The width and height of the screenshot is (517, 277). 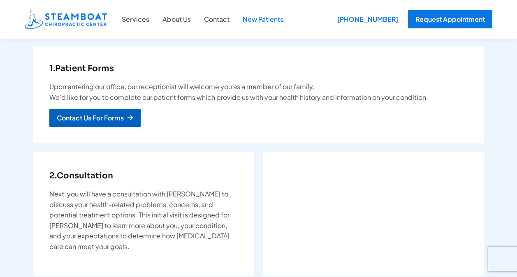 What do you see at coordinates (450, 19) in the screenshot?
I see `div: Request Appointment` at bounding box center [450, 19].